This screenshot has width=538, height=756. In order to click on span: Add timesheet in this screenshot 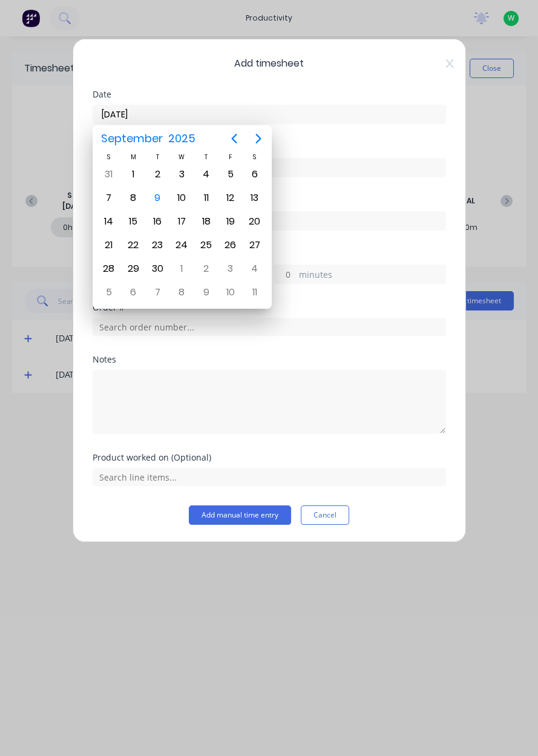, I will do `click(269, 63)`.